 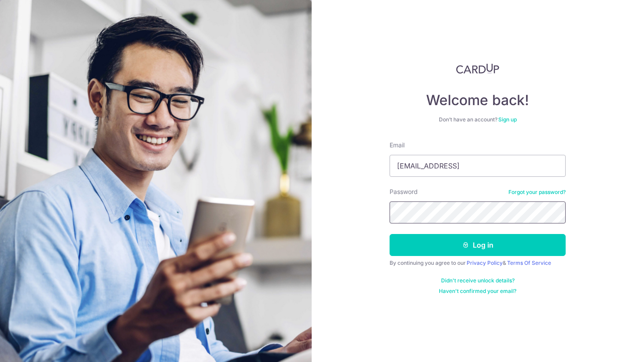 What do you see at coordinates (508, 119) in the screenshot?
I see `a: Sign up` at bounding box center [508, 119].